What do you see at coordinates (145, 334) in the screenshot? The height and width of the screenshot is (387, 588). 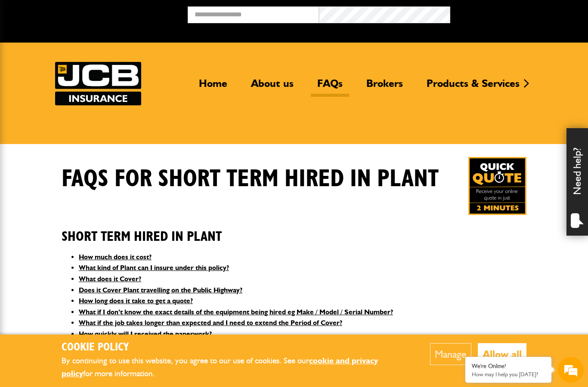 I see `a: How quickly will I received the paperwork?` at bounding box center [145, 334].